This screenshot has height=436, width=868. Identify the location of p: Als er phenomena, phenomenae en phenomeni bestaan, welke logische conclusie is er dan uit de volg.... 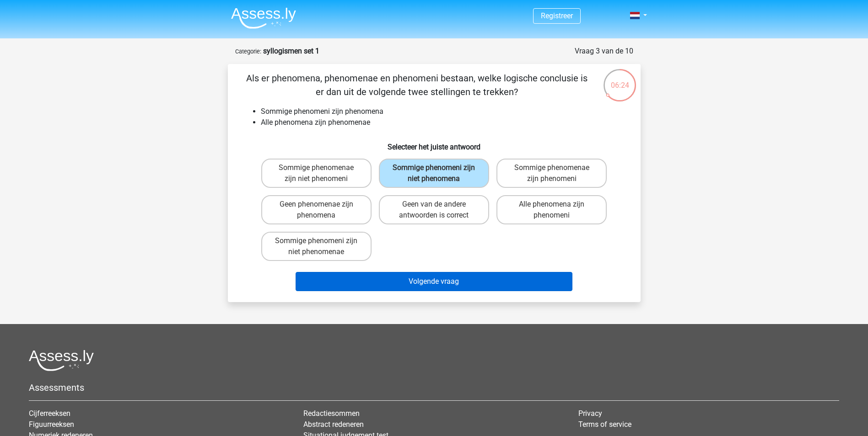
(417, 85).